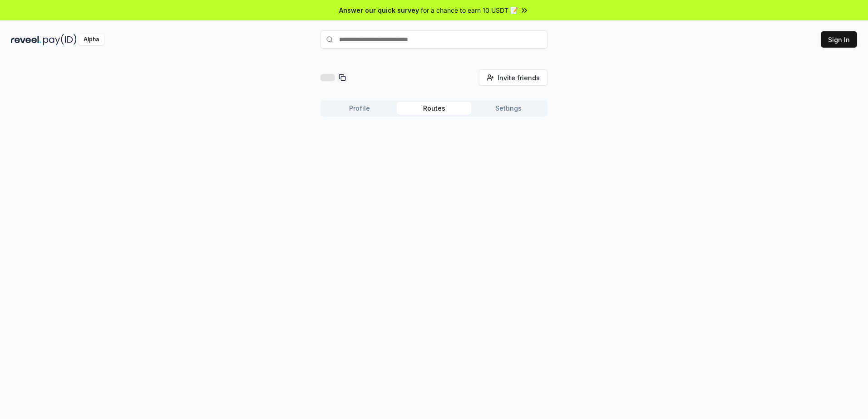  What do you see at coordinates (60, 39) in the screenshot?
I see `img: pay_id` at bounding box center [60, 39].